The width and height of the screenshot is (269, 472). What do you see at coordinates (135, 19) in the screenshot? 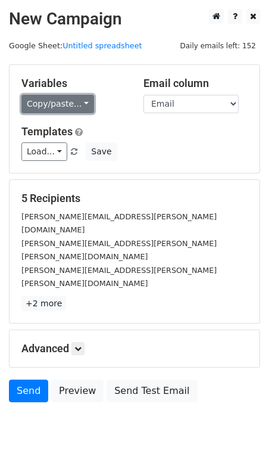
I see `h2: New Campaign` at bounding box center [135, 19].